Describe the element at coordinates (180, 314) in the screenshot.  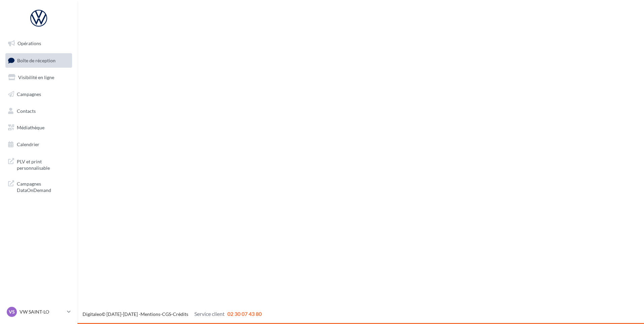
I see `a: Crédits` at that location.